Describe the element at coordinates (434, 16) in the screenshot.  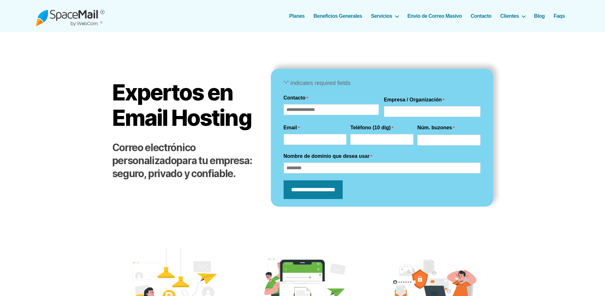
I see `a: Envío de Correo Masivo` at that location.